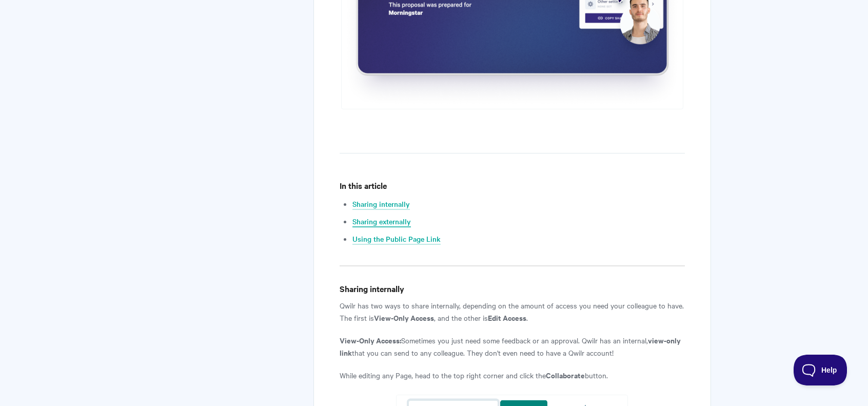 This screenshot has height=406, width=868. I want to click on strong: View-Only Access:, so click(370, 340).